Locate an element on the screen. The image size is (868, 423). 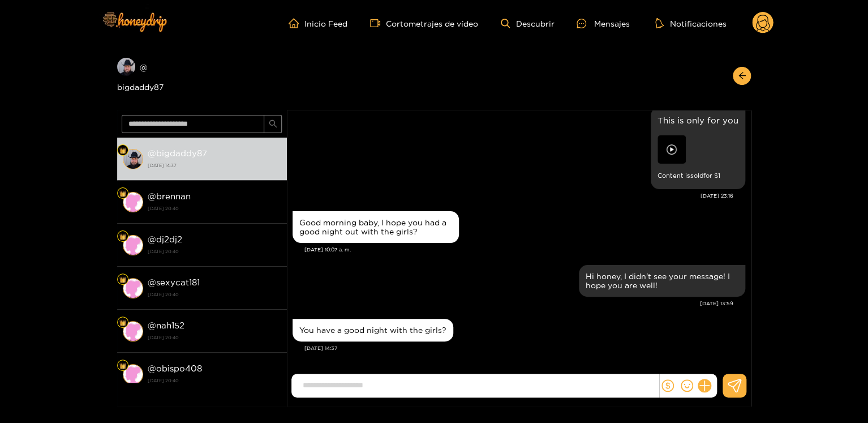
button: buscar is located at coordinates (273, 124).